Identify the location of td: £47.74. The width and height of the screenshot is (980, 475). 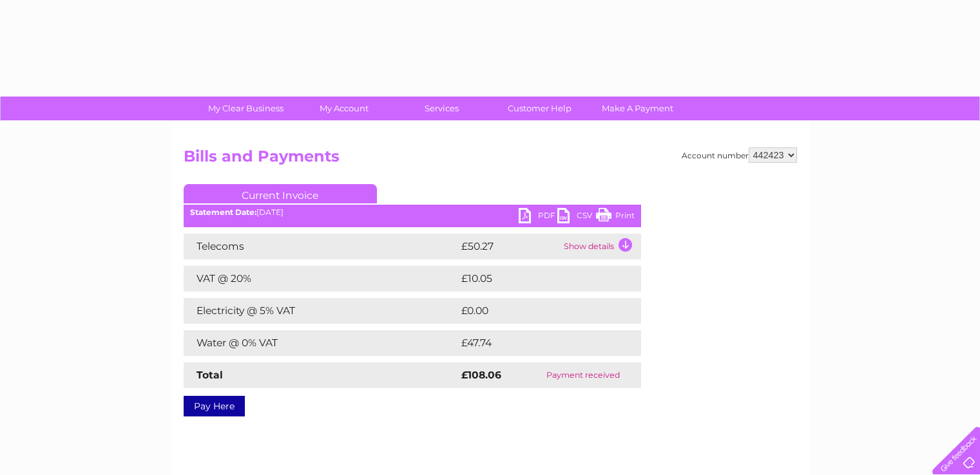
(536, 343).